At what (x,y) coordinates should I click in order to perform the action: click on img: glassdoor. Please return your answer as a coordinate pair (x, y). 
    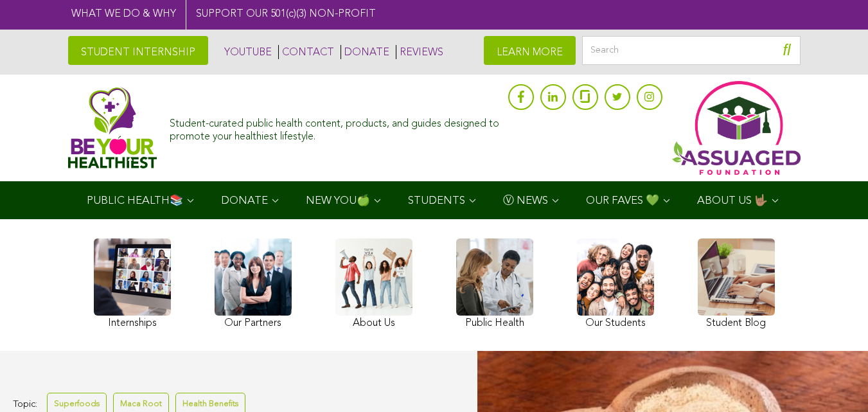
    Looking at the image, I should click on (585, 96).